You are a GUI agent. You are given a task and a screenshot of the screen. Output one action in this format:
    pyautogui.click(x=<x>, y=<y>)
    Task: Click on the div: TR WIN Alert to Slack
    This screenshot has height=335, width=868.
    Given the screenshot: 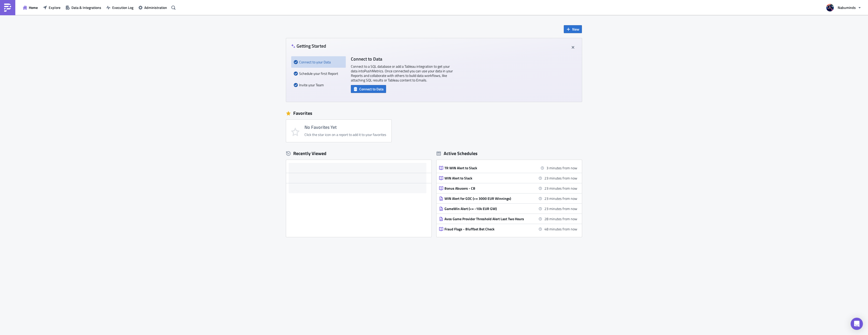 What is the action you would take?
    pyautogui.click(x=489, y=168)
    